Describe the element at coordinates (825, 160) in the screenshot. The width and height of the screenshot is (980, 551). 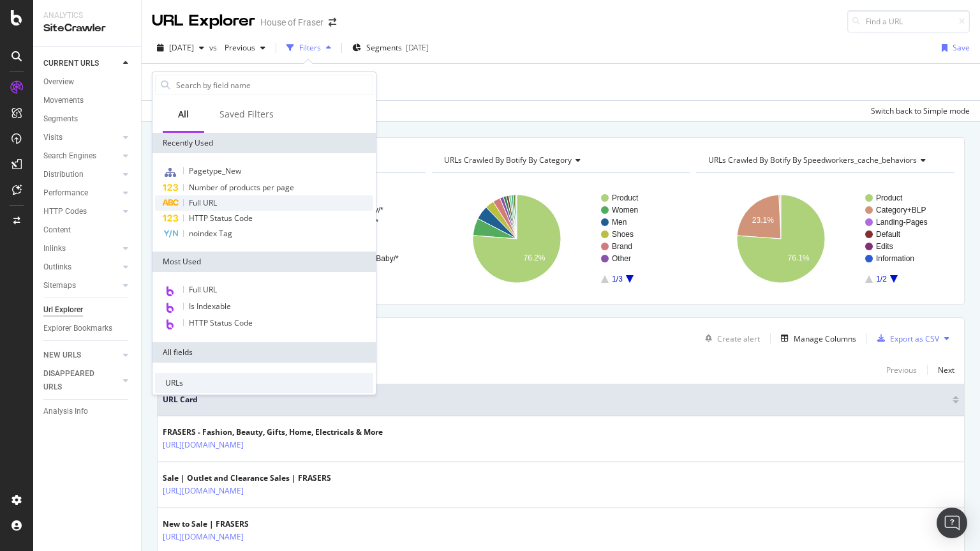
I see `h4: URLs Crawled By Botify By speedworkers_cache_behaviors` at that location.